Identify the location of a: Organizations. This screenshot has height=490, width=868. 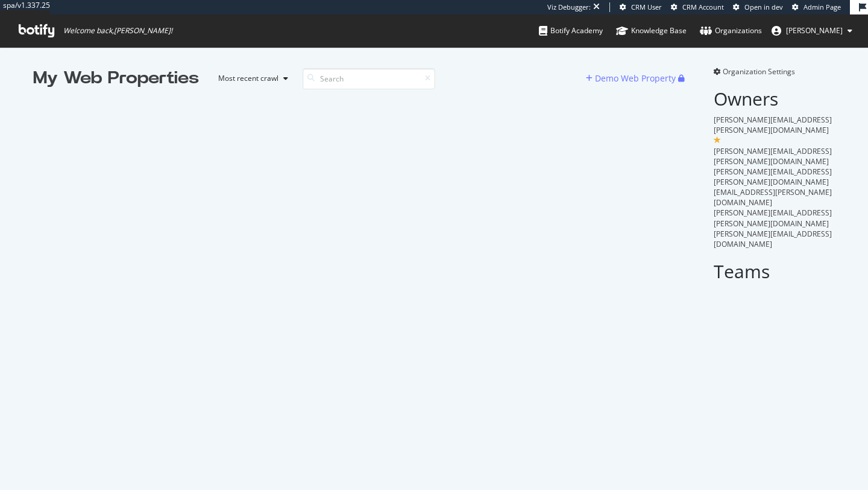
(730, 31).